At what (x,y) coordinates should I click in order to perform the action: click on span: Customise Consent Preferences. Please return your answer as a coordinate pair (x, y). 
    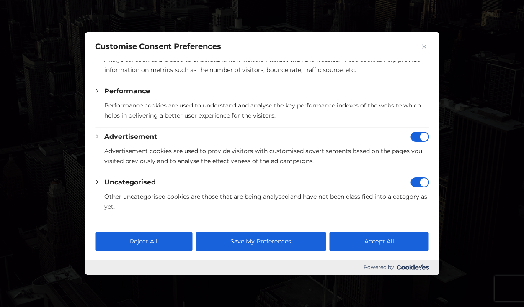
    Looking at the image, I should click on (158, 46).